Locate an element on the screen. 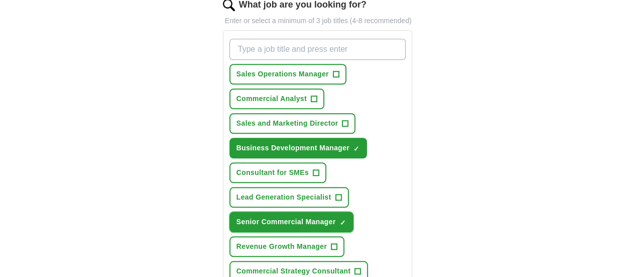  span: Commercial Strategy Consultant is located at coordinates (294, 271).